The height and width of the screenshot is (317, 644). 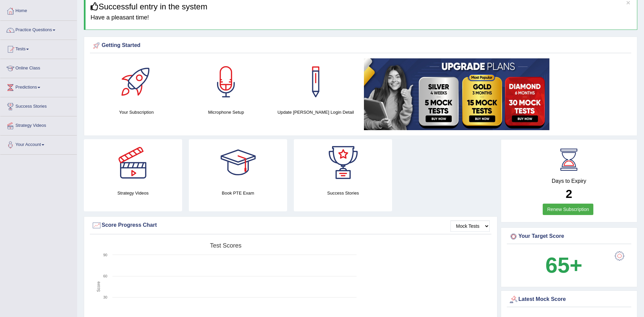 I want to click on h3: Successful entry in the system, so click(x=361, y=6).